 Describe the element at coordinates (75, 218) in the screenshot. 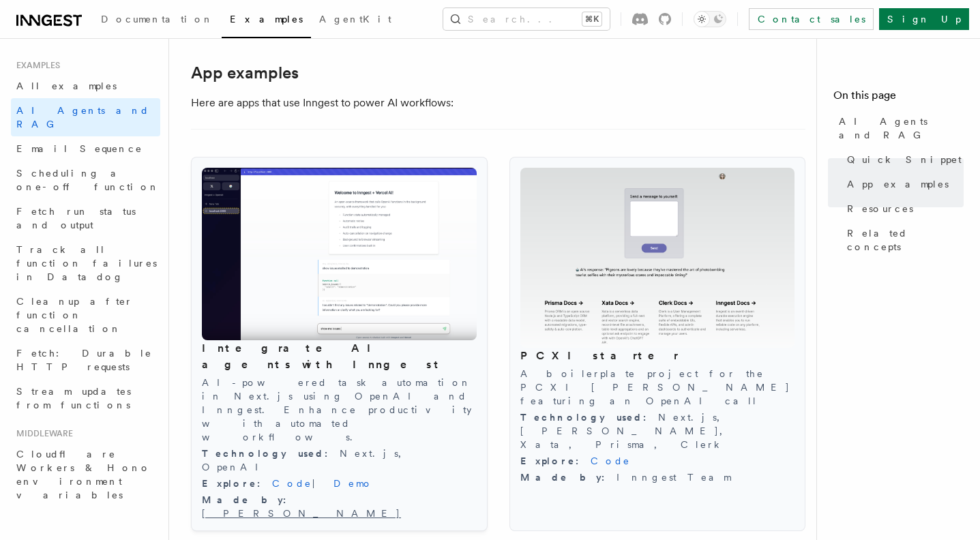

I see `span: Fetch run status and output` at that location.